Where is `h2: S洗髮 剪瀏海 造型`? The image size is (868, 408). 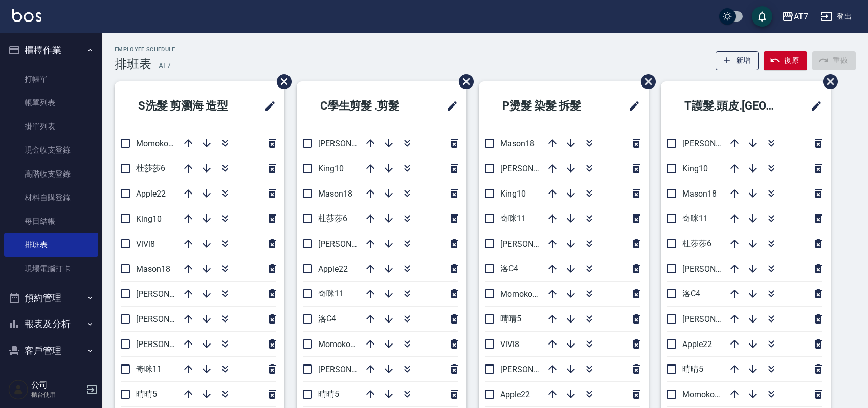
h2: S洗髮 剪瀏海 造型 is located at coordinates (186, 106).